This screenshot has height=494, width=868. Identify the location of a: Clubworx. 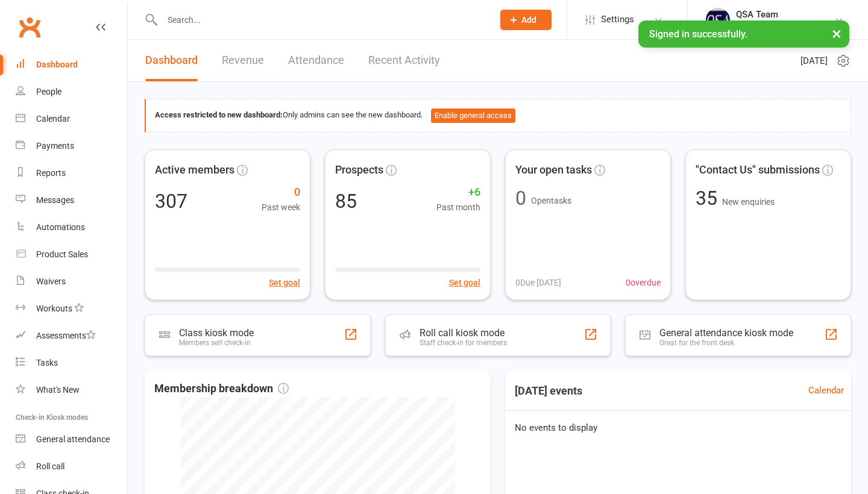
(30, 27).